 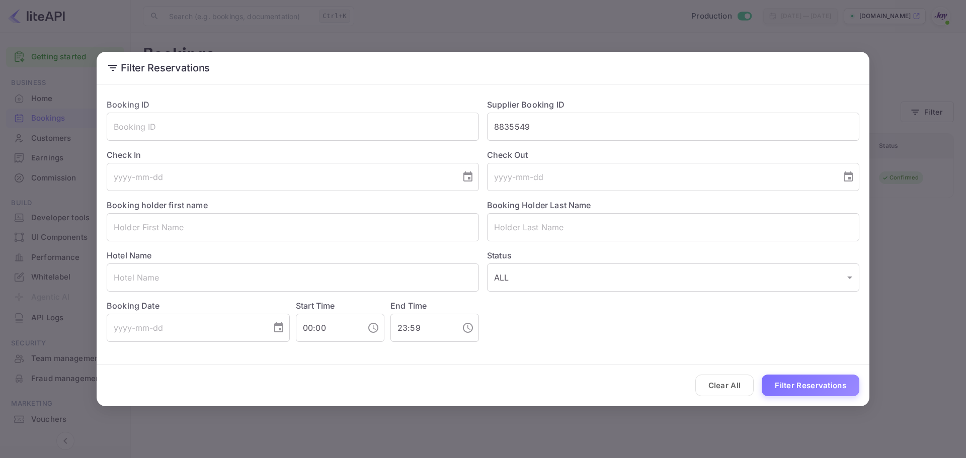 I want to click on button: Clear All, so click(x=725, y=385).